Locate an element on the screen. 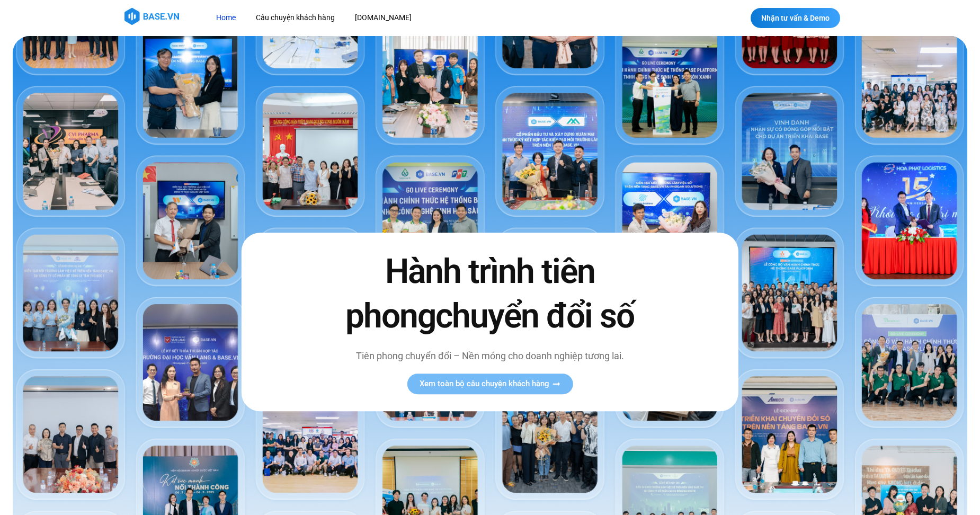 Image resolution: width=980 pixels, height=515 pixels. a: Home is located at coordinates (226, 18).